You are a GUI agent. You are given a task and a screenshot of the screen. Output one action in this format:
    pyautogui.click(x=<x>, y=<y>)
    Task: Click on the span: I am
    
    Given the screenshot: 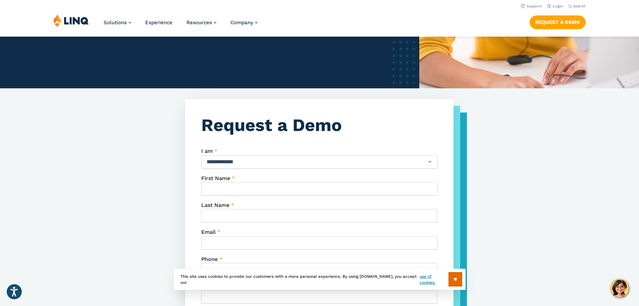 What is the action you would take?
    pyautogui.click(x=207, y=151)
    